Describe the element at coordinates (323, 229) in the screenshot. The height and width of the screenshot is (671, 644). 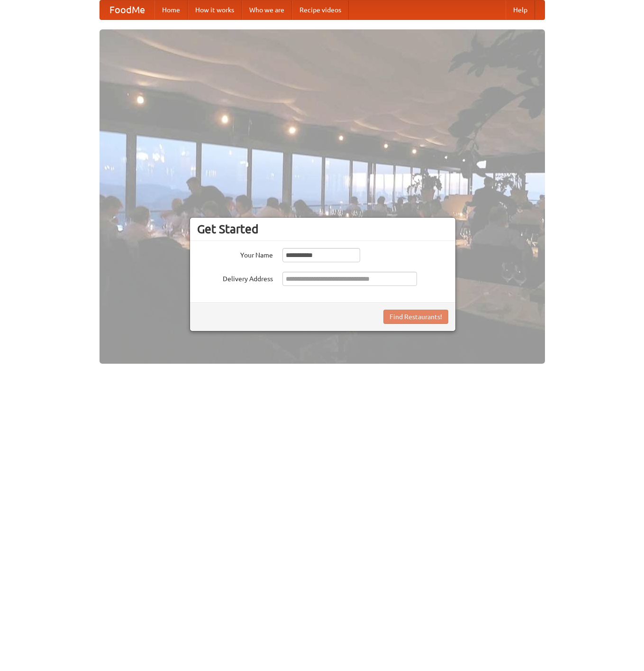
I see `h3: Get Started` at that location.